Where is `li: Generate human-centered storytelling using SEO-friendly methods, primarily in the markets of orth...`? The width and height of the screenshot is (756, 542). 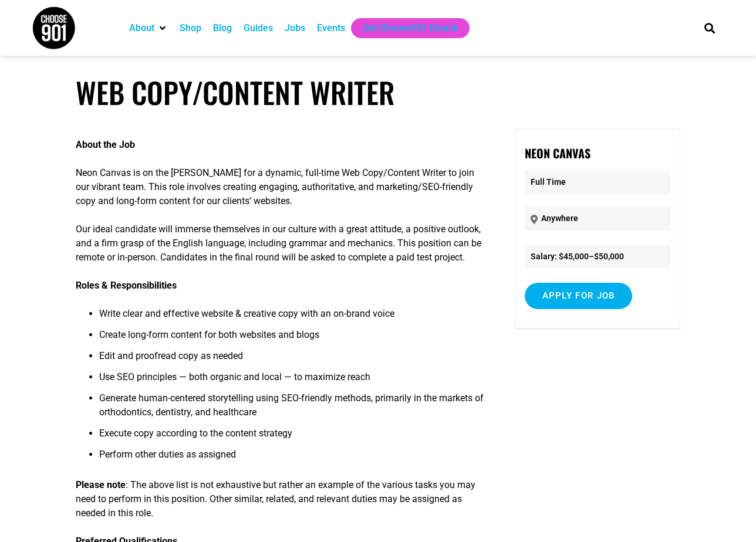
li: Generate human-centered storytelling using SEO-friendly methods, primarily in the markets of orth... is located at coordinates (292, 409).